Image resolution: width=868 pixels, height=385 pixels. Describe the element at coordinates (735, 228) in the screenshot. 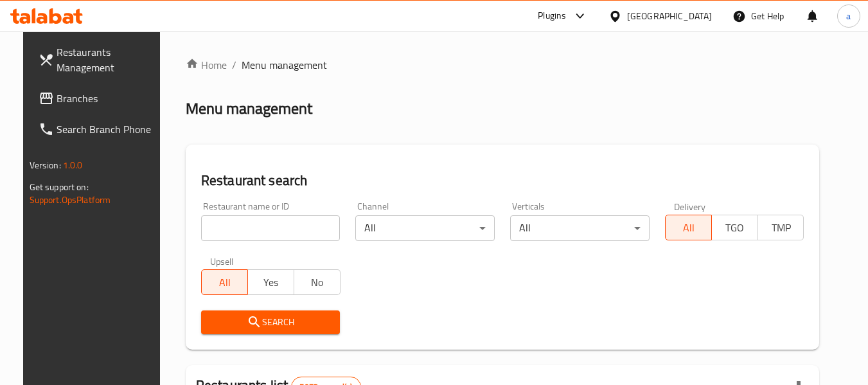

I see `button: TGO` at that location.